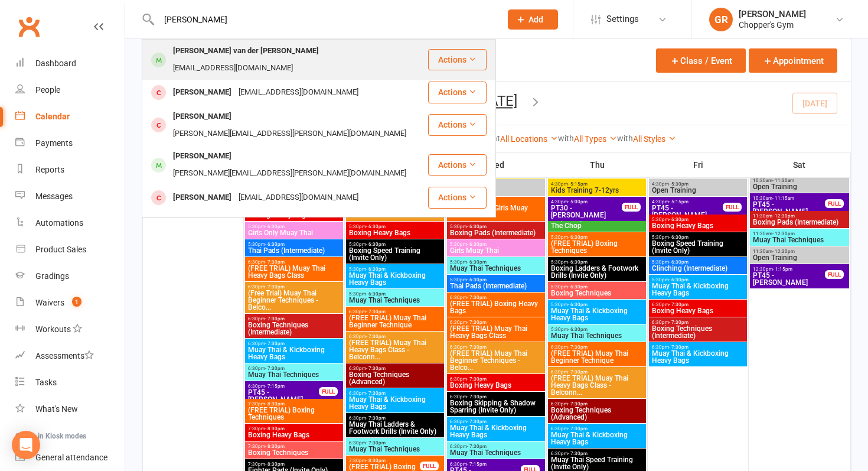 The image size is (868, 471). I want to click on span: - 1:15pm, so click(782, 269).